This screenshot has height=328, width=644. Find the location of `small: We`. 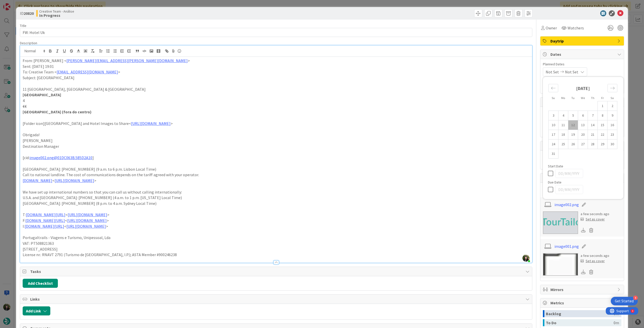

small: We is located at coordinates (583, 97).